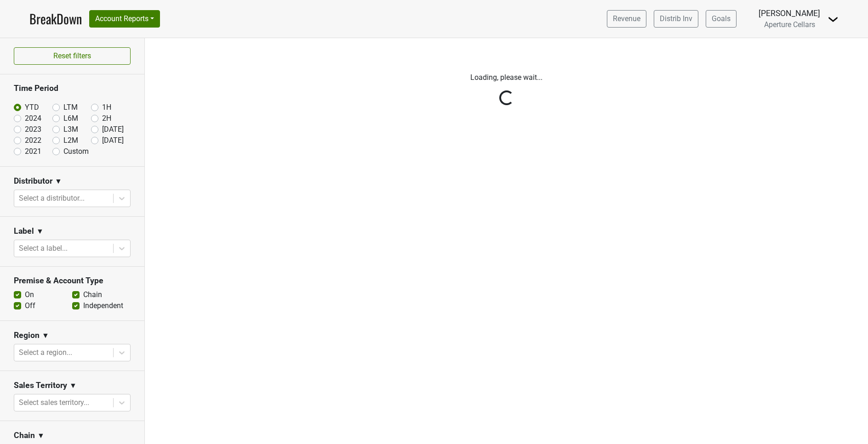 The image size is (868, 444). Describe the element at coordinates (676, 19) in the screenshot. I see `a: Distrib Inv` at that location.